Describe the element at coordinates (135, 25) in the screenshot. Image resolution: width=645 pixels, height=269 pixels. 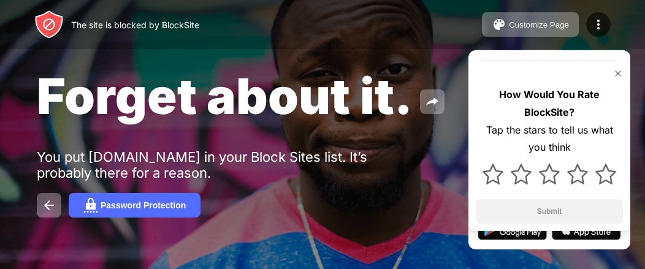
I see `div: The site is blocked by BlockSite` at that location.